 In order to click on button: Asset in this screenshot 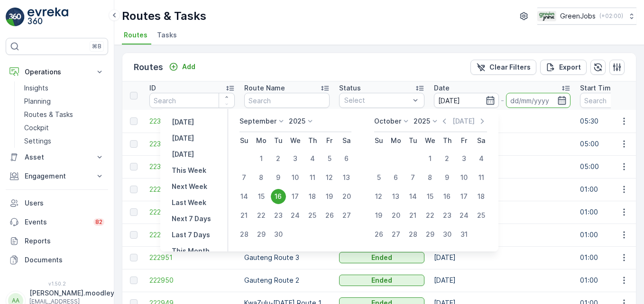, I will do `click(57, 157)`.